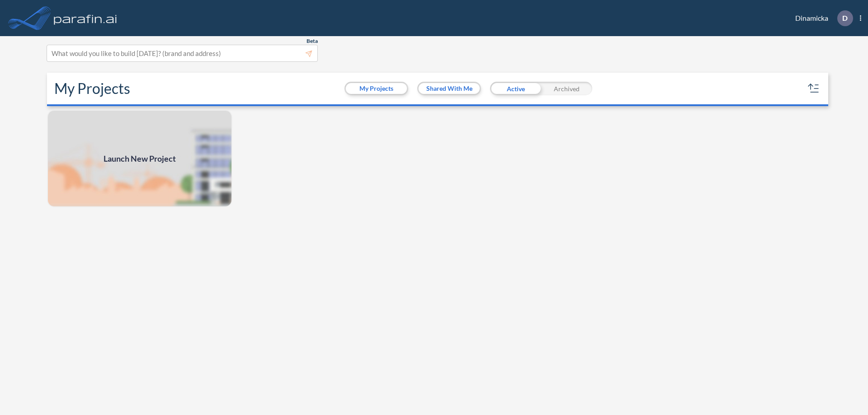 This screenshot has width=868, height=415. What do you see at coordinates (566, 88) in the screenshot?
I see `div: Archived` at bounding box center [566, 88].